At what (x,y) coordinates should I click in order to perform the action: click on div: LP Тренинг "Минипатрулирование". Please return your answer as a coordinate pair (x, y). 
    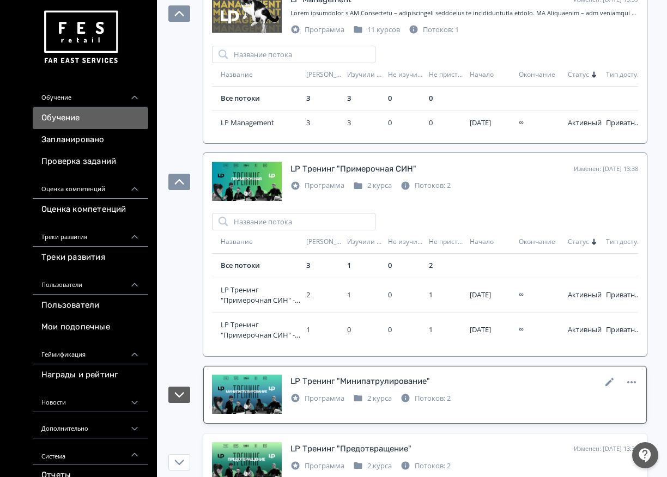
    Looking at the image, I should click on (360, 381).